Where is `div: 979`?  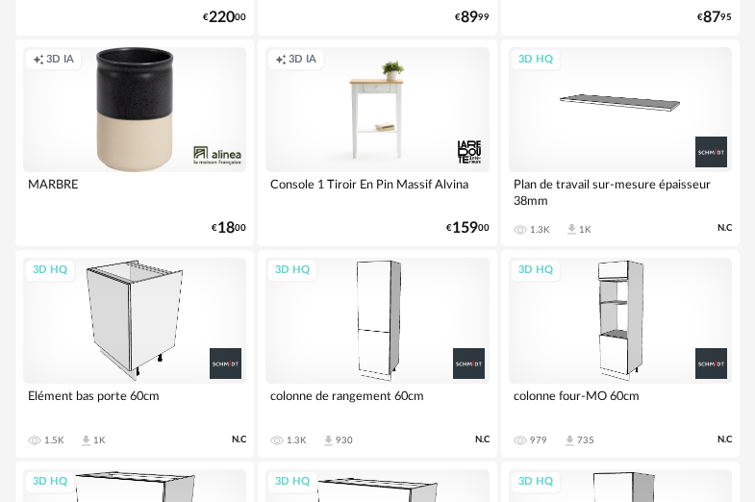
div: 979 is located at coordinates (538, 440).